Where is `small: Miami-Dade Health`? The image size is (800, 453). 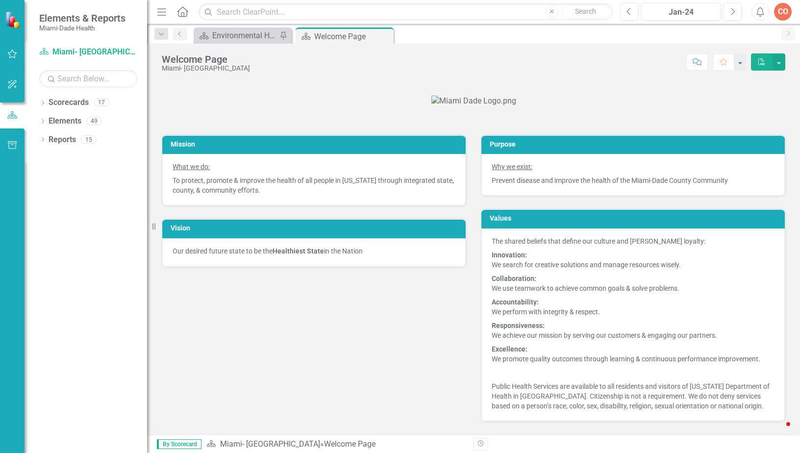
small: Miami-Dade Health is located at coordinates (82, 28).